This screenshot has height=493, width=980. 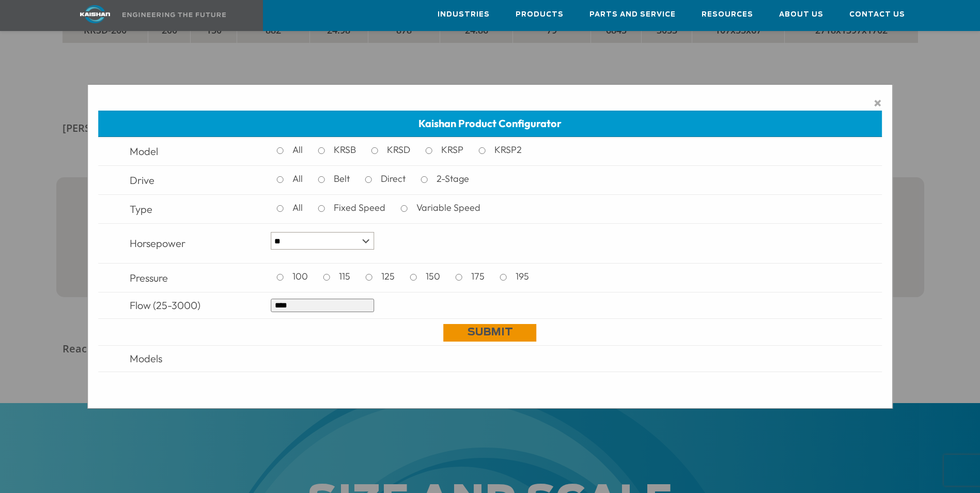 What do you see at coordinates (142, 179) in the screenshot?
I see `span: Drive` at bounding box center [142, 179].